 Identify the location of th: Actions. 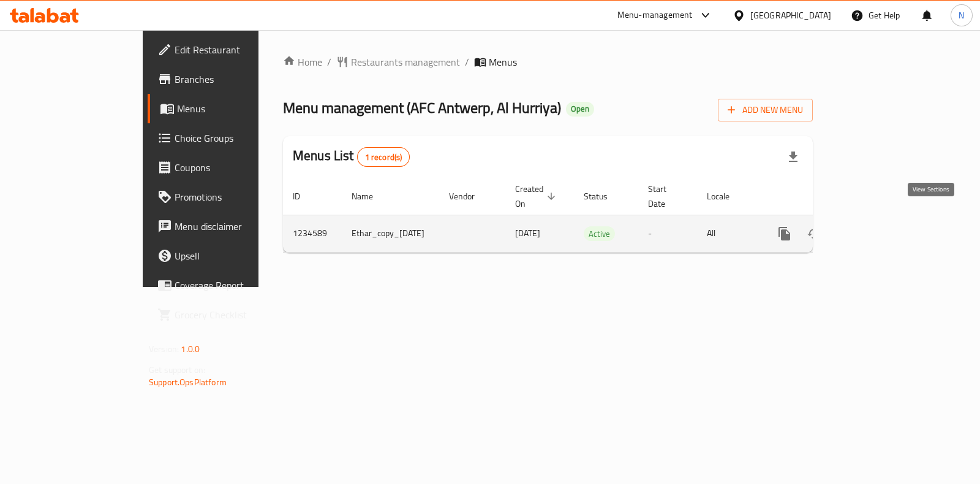
(829, 196).